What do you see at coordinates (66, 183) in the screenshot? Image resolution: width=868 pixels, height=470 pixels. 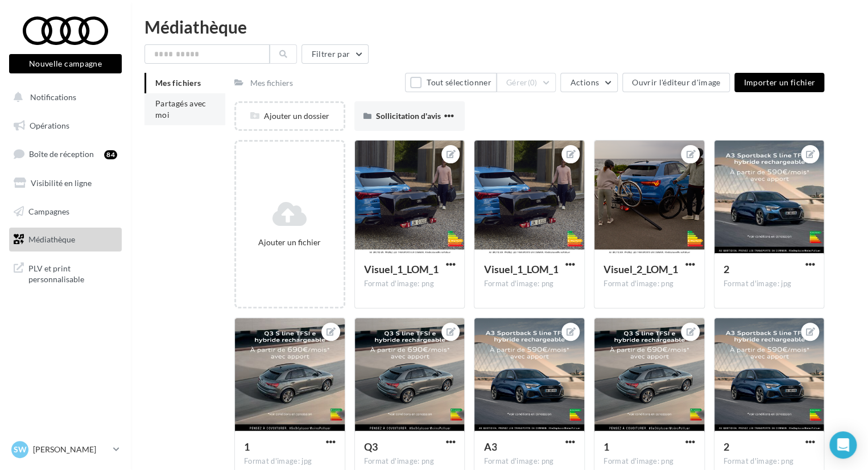 I see `a: Visibilité en ligne` at bounding box center [66, 183].